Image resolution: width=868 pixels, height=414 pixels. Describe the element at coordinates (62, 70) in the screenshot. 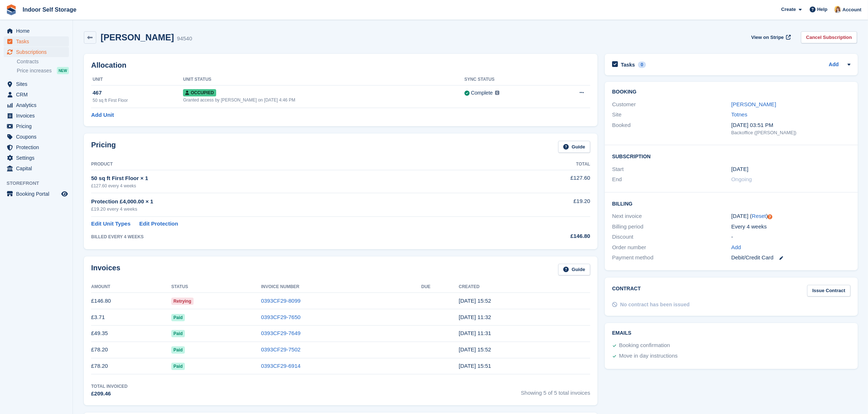

I see `div: NEW` at that location.